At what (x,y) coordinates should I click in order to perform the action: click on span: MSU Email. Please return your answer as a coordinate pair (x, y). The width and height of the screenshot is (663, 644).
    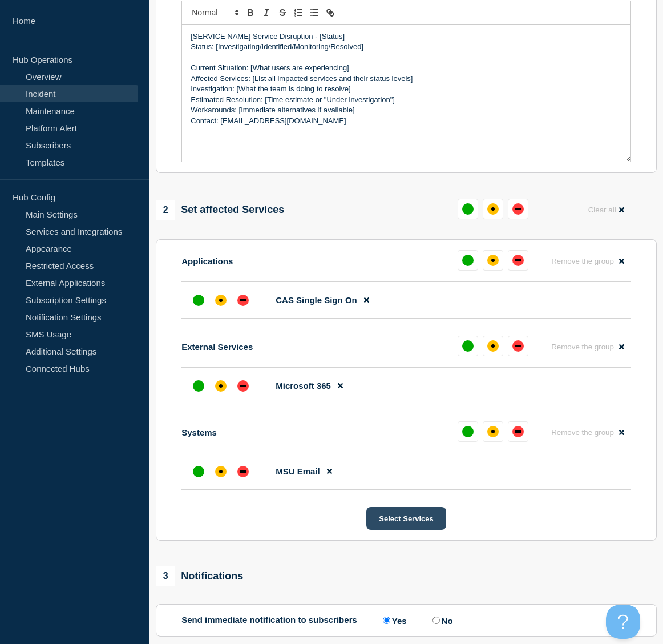
    Looking at the image, I should click on (297, 471).